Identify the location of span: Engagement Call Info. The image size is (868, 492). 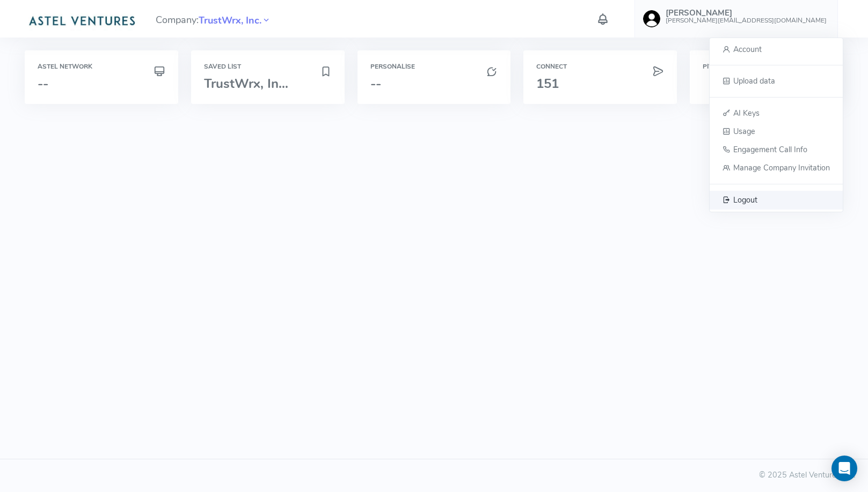
(770, 150).